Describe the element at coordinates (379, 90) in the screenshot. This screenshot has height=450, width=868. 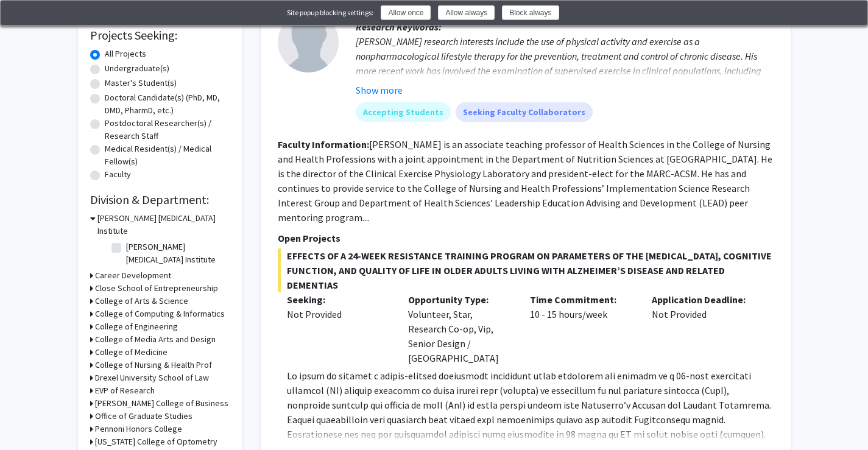
I see `button: Show more` at that location.